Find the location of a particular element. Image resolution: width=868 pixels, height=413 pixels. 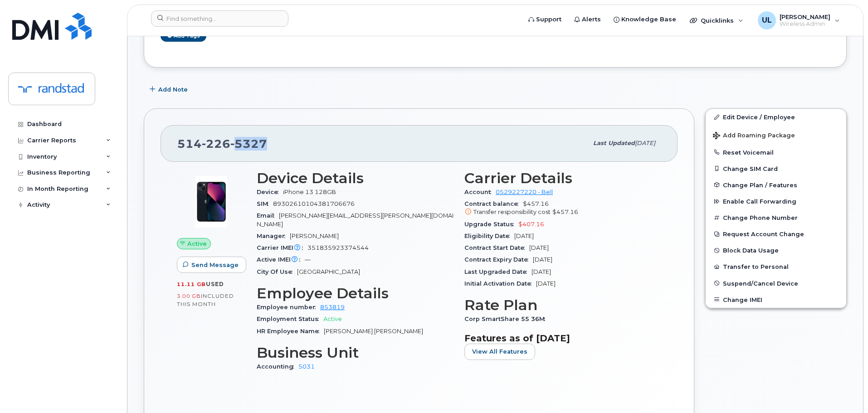

span: Contract balance is located at coordinates (493, 204).